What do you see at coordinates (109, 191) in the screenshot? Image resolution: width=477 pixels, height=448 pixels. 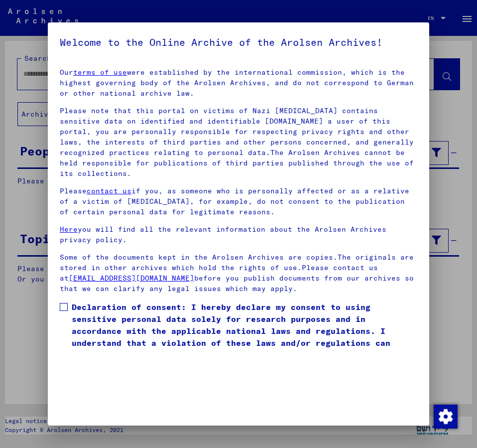 I see `a: contact us` at bounding box center [109, 191].